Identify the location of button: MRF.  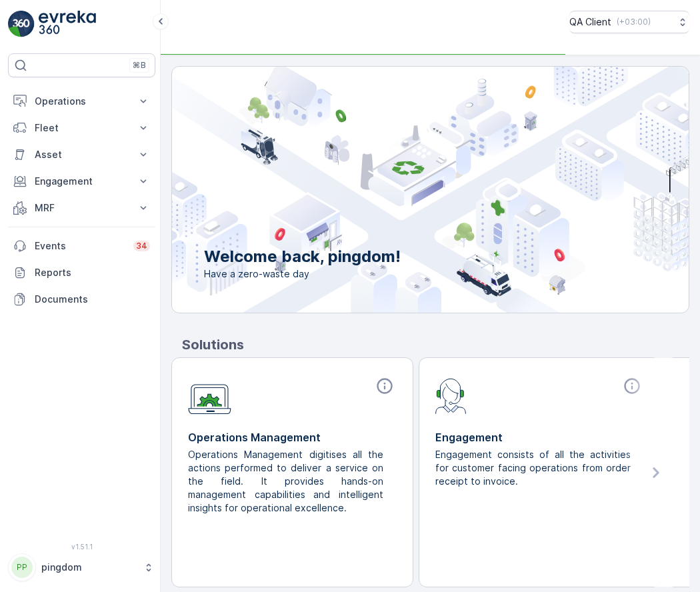
(81, 208).